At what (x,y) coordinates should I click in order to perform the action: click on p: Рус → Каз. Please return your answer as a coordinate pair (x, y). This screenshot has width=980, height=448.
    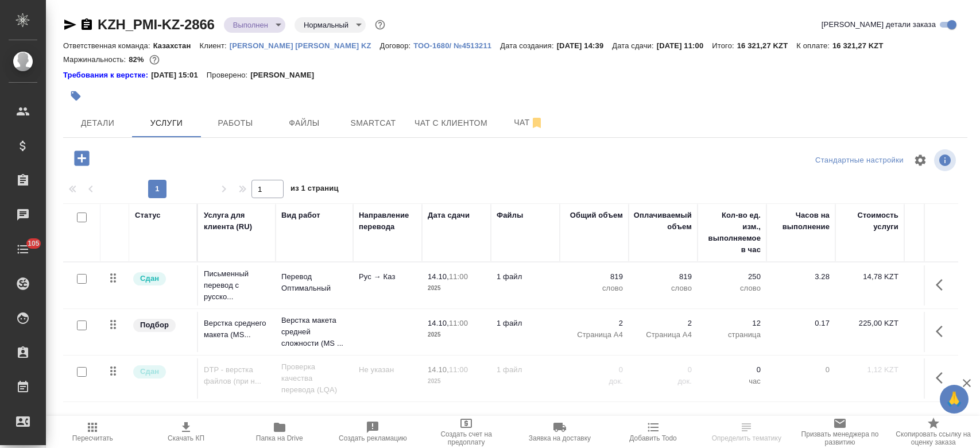
    Looking at the image, I should click on (387, 277).